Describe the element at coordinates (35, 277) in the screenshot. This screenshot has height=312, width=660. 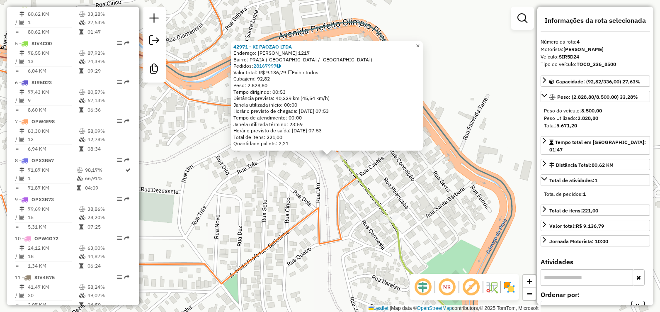
I see `span: 11 -` at that location.